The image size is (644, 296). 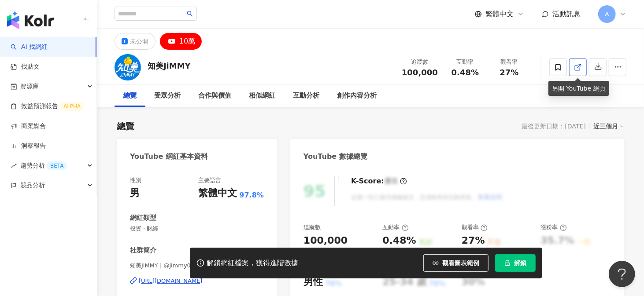 What do you see at coordinates (253, 263) in the screenshot?
I see `div: 解鎖網紅檔案，獲得進階數據` at bounding box center [253, 263].